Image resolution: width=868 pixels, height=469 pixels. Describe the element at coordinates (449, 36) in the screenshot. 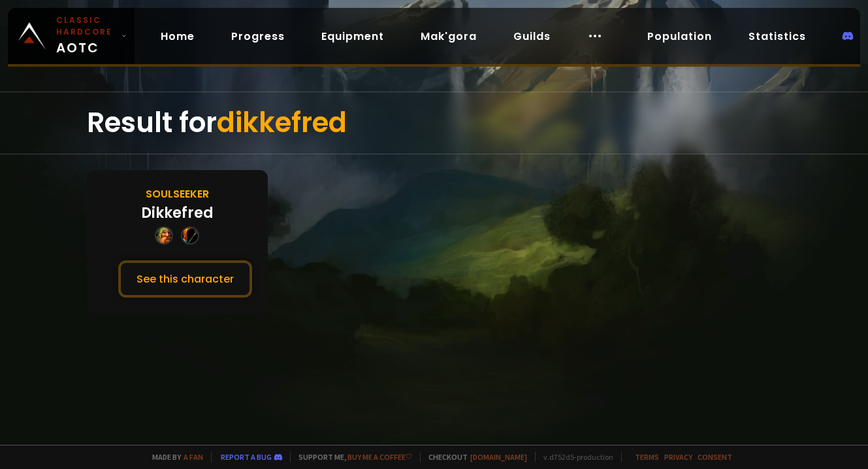

I see `a: Mak'gora` at that location.